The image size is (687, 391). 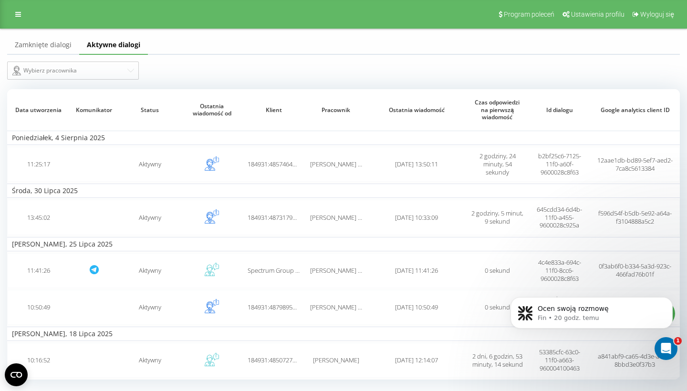 I want to click on span: Ostatnia wiadomość, so click(x=417, y=110).